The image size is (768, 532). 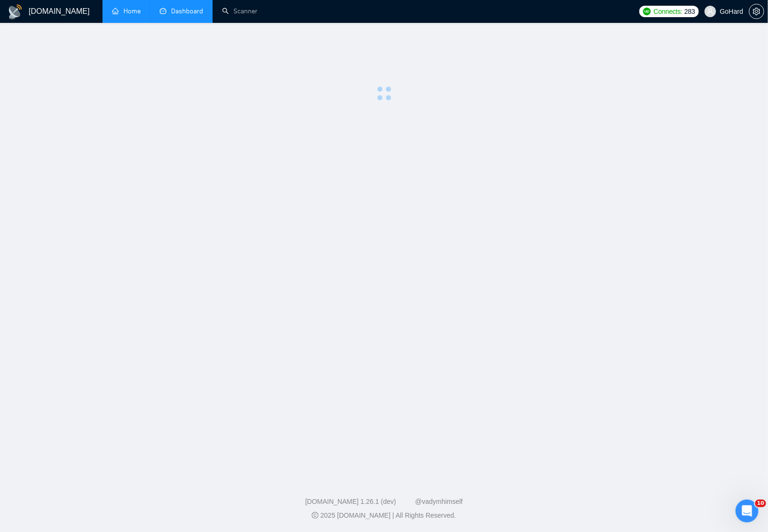 What do you see at coordinates (760, 503) in the screenshot?
I see `span: 10` at bounding box center [760, 503].